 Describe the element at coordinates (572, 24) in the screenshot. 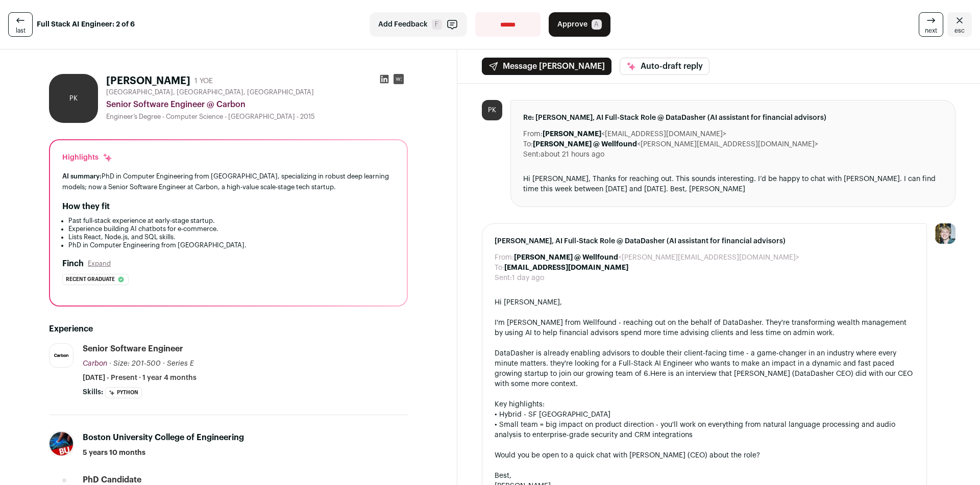

I see `span: Approve` at that location.